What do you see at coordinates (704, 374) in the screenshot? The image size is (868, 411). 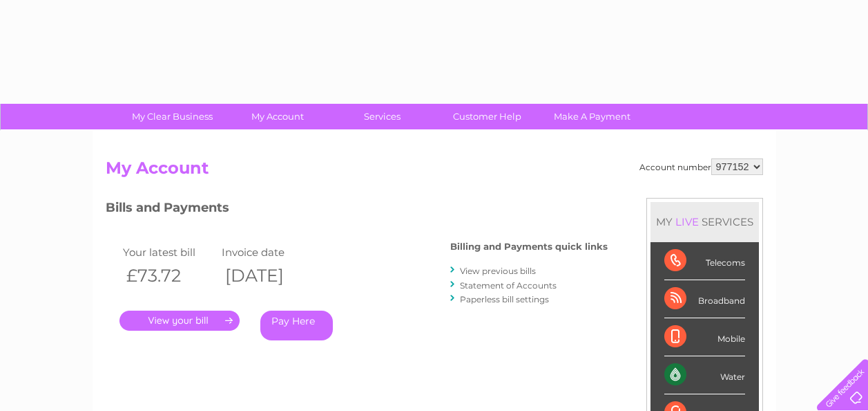 I see `div: Water` at bounding box center [704, 374].